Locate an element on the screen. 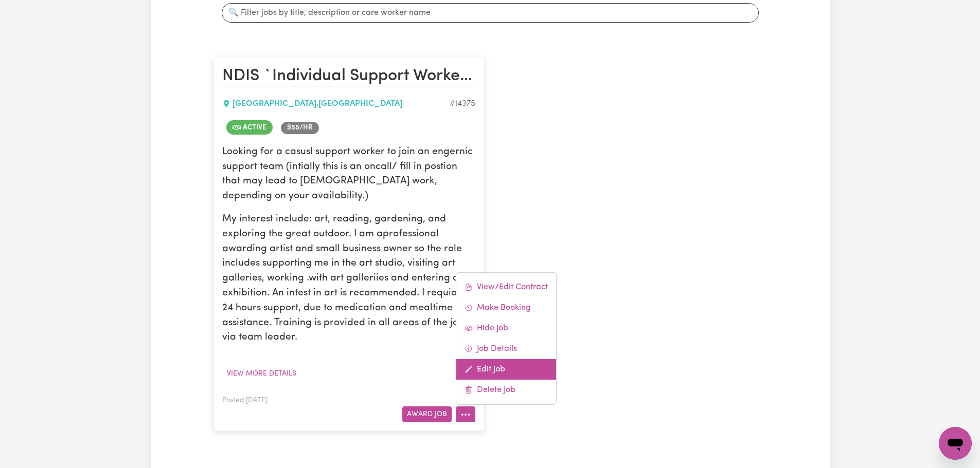  div: Job ID #14375 is located at coordinates (462, 104).